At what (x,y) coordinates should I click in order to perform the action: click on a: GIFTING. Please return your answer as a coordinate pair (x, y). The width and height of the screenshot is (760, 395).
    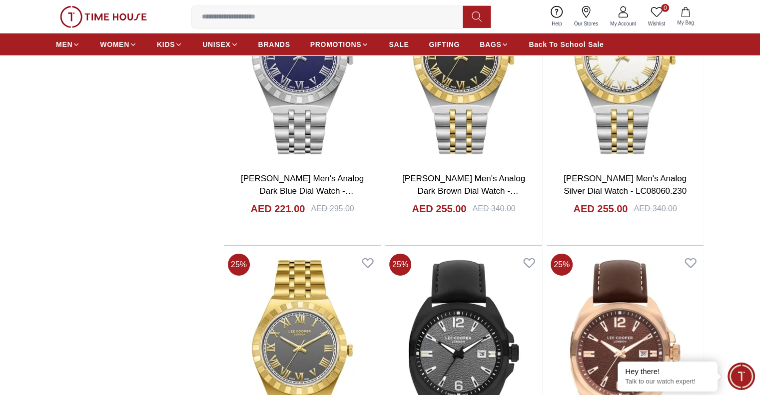
    Looking at the image, I should click on (444, 44).